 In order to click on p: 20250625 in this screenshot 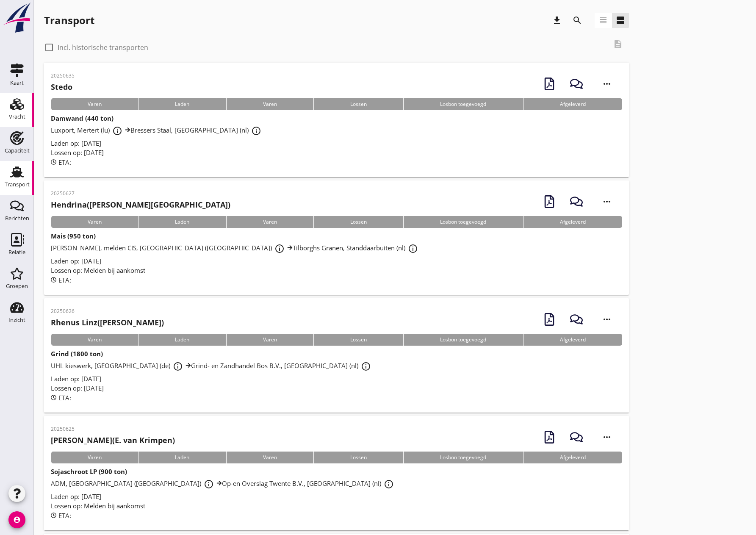, I will do `click(112, 429)`.